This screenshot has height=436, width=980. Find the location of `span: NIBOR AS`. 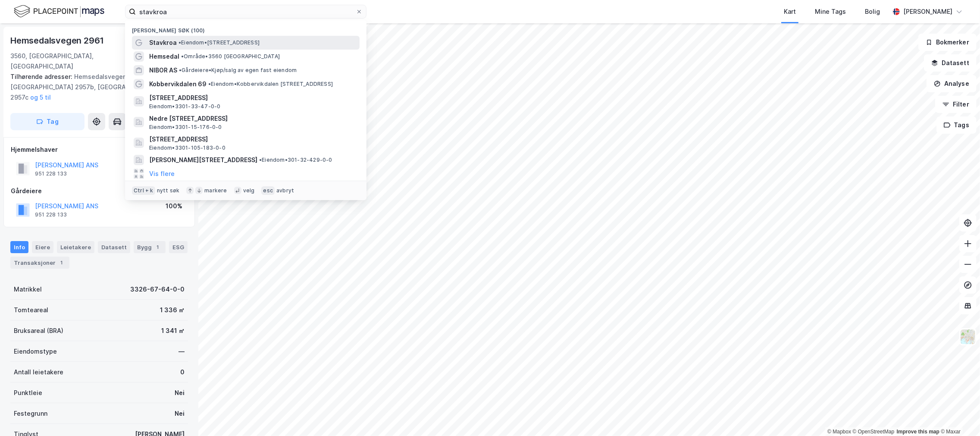

span: NIBOR AS is located at coordinates (163, 70).